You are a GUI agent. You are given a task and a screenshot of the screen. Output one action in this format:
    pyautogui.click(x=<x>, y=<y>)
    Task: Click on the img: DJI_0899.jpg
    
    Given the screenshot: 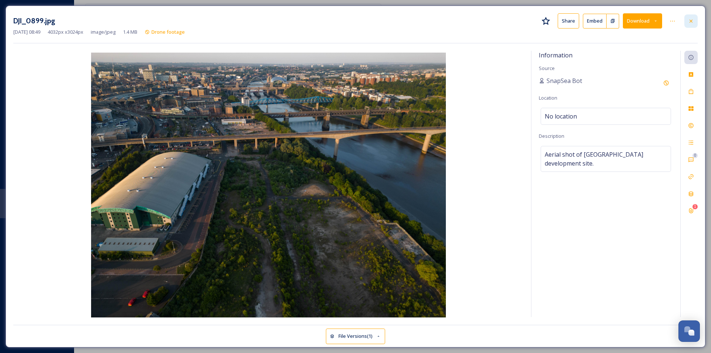 What is the action you would take?
    pyautogui.click(x=268, y=185)
    